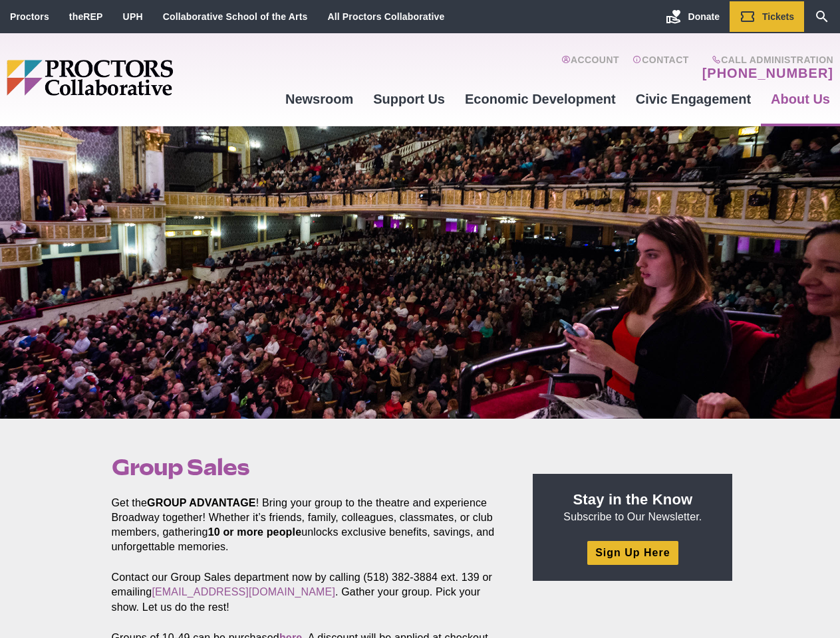 The image size is (840, 638). Describe the element at coordinates (236, 17) in the screenshot. I see `a: Collaborative School of the Arts` at that location.